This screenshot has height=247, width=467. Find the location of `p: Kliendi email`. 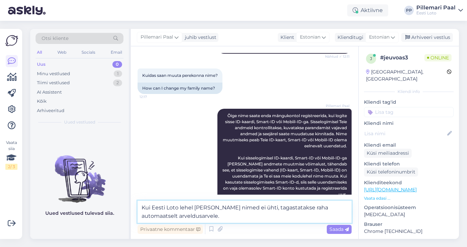

p: Kliendi email is located at coordinates (409, 145).